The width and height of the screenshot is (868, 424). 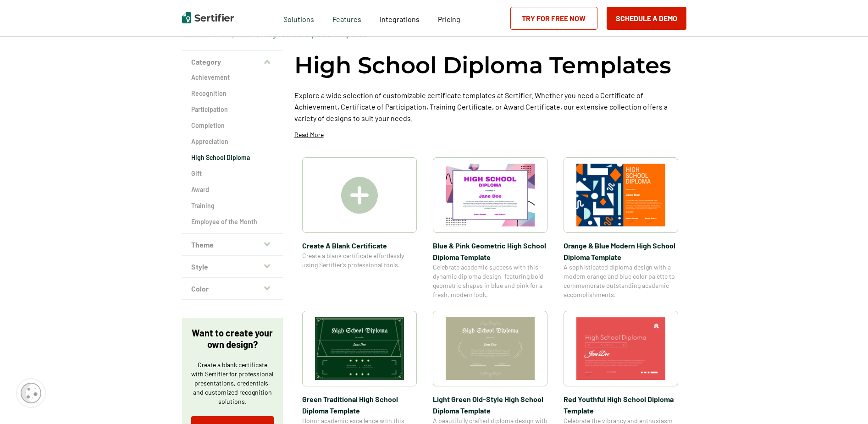 What do you see at coordinates (360, 195) in the screenshot?
I see `img: Create A Blank Certificate` at bounding box center [360, 195].